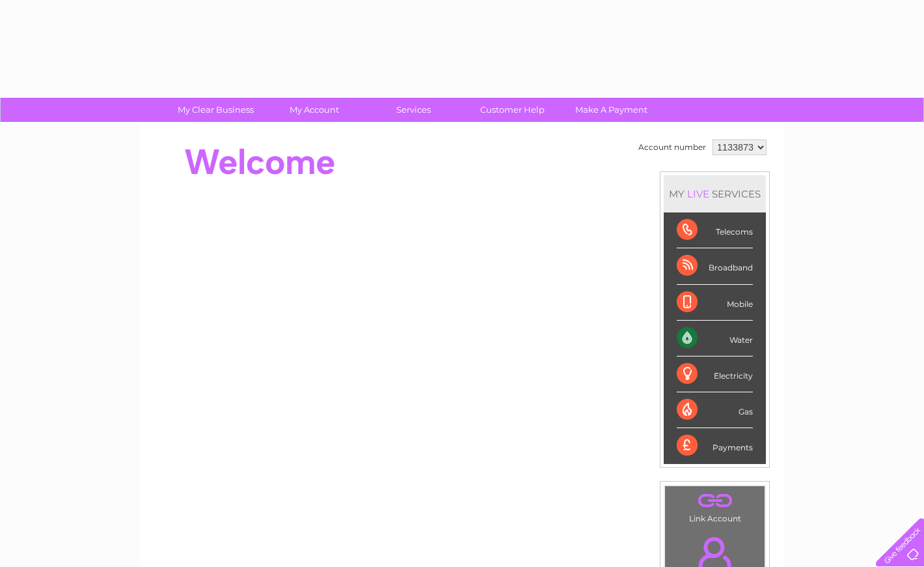 The width and height of the screenshot is (924, 567). I want to click on td: Account number, so click(672, 147).